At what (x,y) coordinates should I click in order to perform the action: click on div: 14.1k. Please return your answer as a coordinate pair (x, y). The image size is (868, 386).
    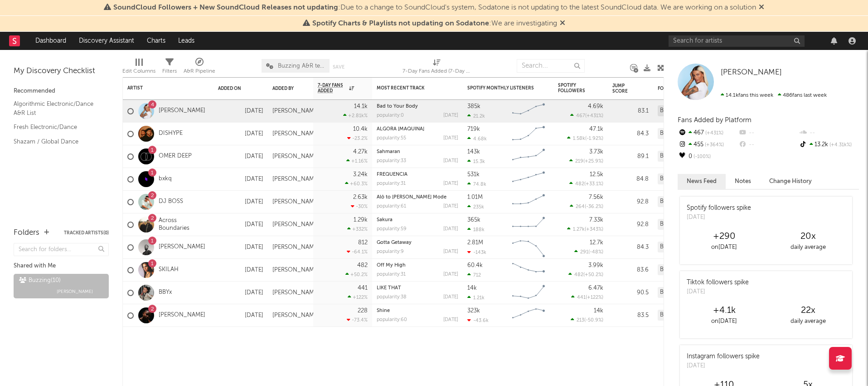
    Looking at the image, I should click on (361, 106).